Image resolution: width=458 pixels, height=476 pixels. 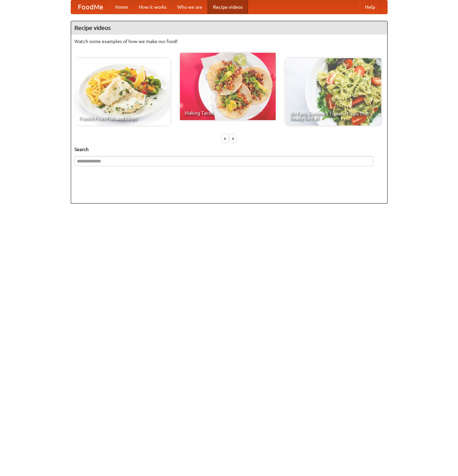 What do you see at coordinates (370, 7) in the screenshot?
I see `a: Help` at bounding box center [370, 7].